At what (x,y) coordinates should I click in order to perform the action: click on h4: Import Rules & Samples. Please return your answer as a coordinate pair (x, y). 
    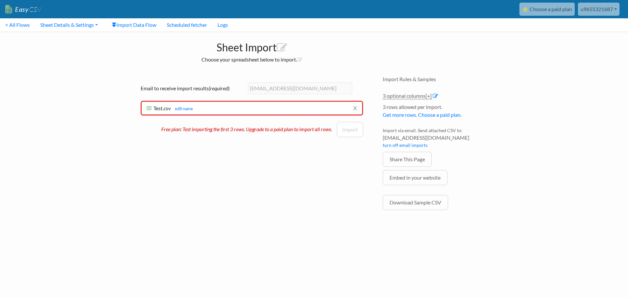
    Looking at the image, I should click on (438, 79).